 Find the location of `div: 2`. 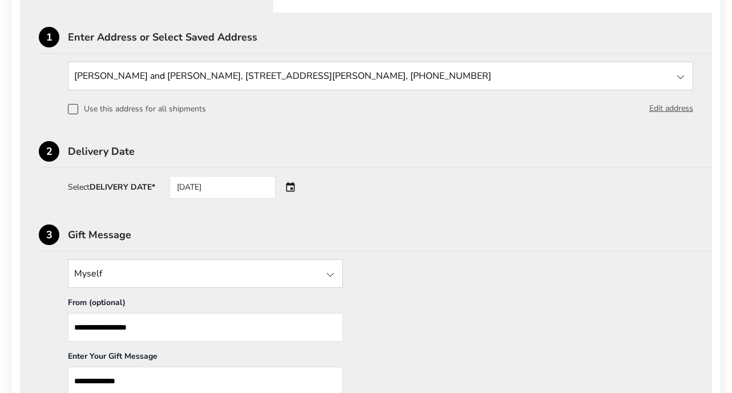

div: 2 is located at coordinates (49, 151).